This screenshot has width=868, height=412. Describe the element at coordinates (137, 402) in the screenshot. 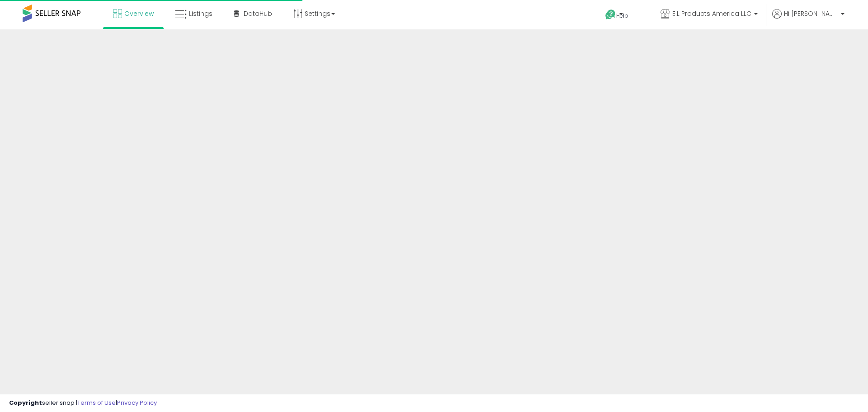

I see `a: Privacy Policy` at that location.